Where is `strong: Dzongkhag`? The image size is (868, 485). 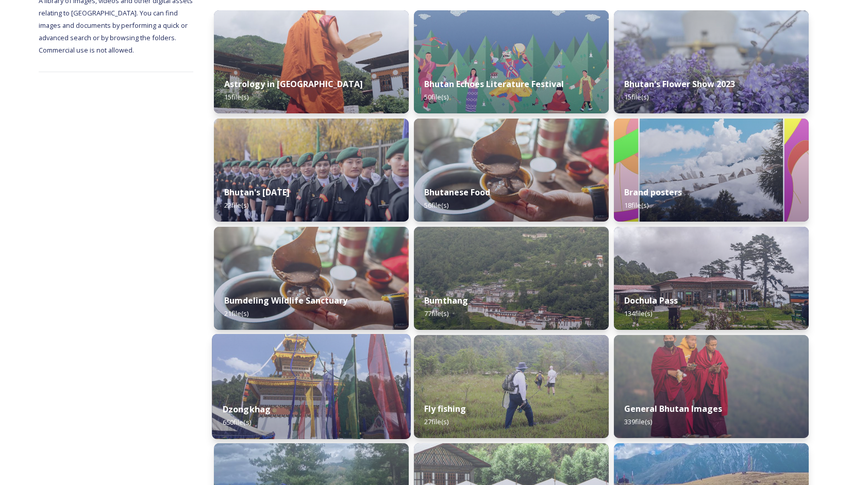 strong: Dzongkhag is located at coordinates (247, 409).